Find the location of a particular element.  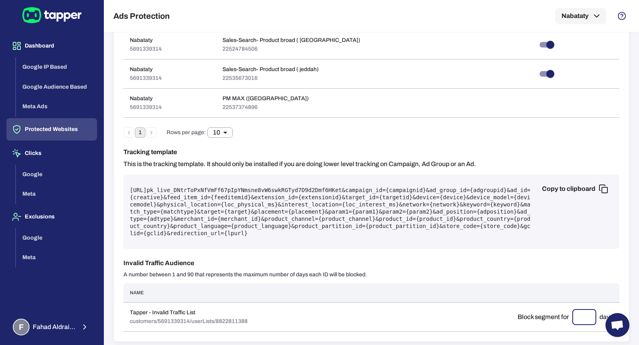

a: Clicks is located at coordinates (52, 153).